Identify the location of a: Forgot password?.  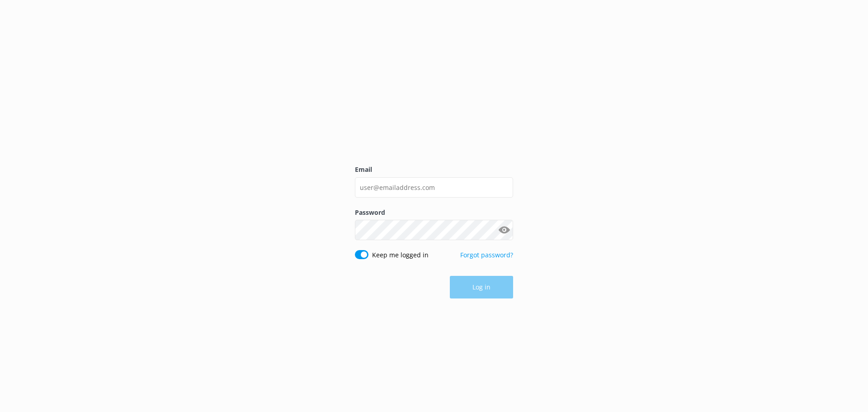
(486, 254).